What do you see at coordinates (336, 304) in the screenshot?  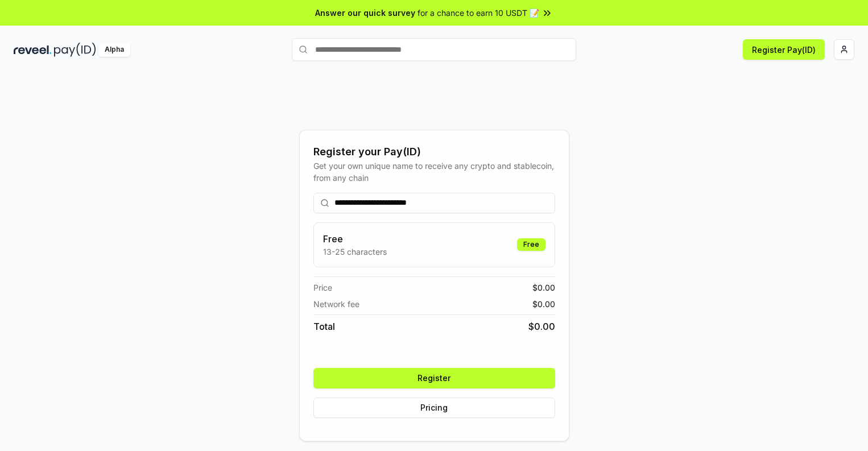 I see `span: Network fee` at bounding box center [336, 304].